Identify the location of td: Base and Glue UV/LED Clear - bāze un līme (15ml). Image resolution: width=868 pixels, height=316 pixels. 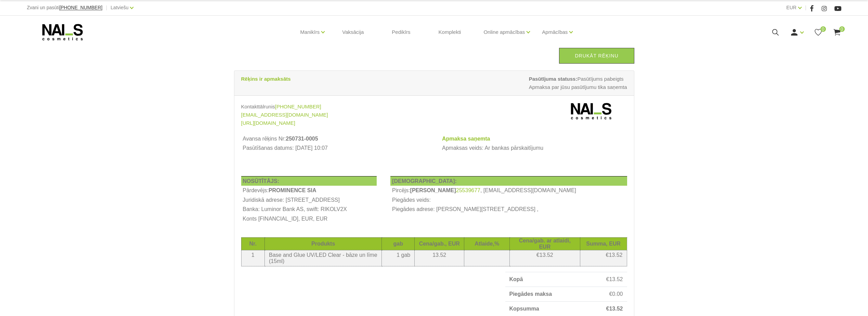
(323, 258).